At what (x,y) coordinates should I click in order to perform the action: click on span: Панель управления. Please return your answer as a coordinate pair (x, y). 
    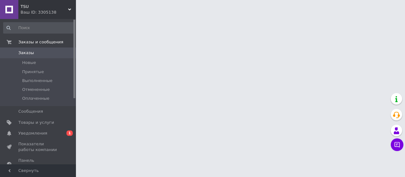
    Looking at the image, I should click on (38, 163).